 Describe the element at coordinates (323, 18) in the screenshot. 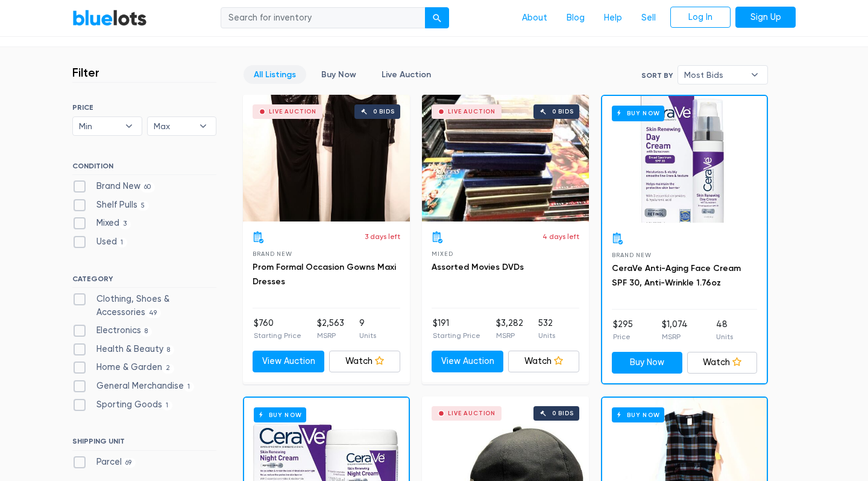

I see `input: Search for inventory` at that location.